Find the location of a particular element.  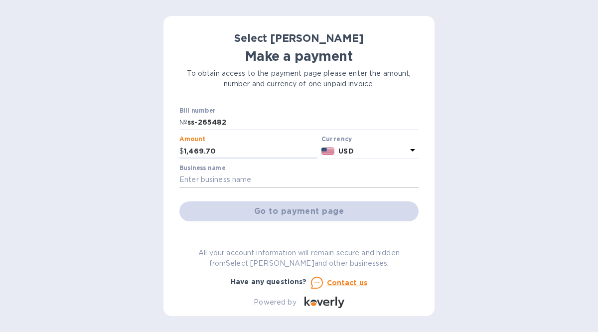

label: Business name is located at coordinates (202, 168).